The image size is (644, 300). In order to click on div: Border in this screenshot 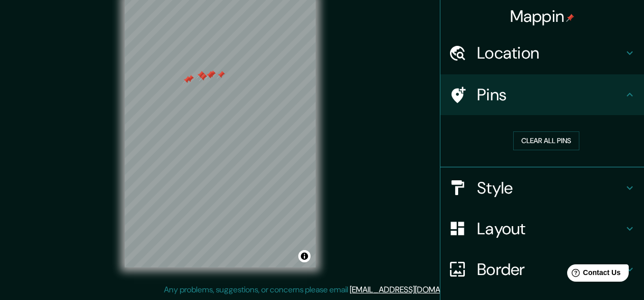, I will do `click(542, 269)`.